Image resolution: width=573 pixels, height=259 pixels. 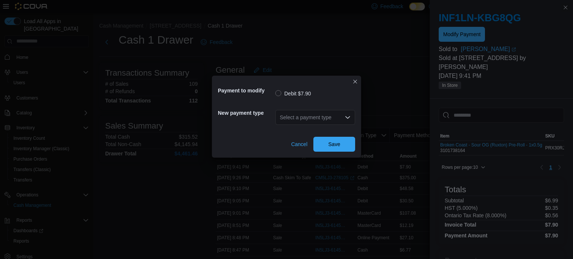 I want to click on button: Closes this modal window, so click(x=355, y=82).